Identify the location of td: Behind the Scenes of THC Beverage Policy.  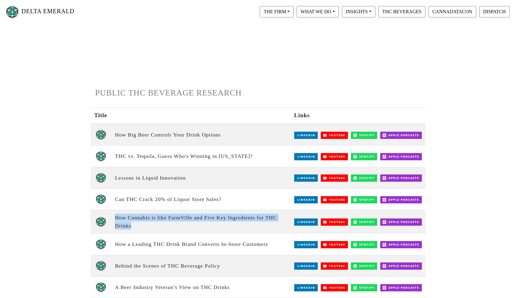
(201, 266).